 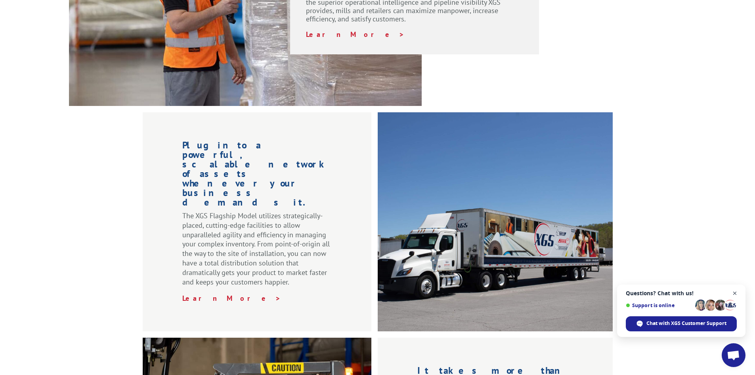 I want to click on span: Questions? Chat with us!, so click(x=682, y=293).